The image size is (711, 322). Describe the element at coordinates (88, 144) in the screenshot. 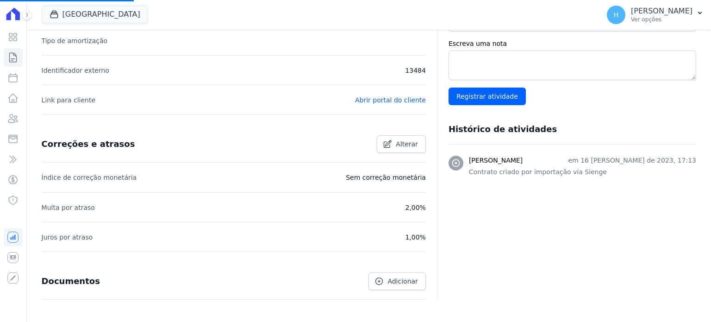

I see `h3: Correções e atrasos` at that location.